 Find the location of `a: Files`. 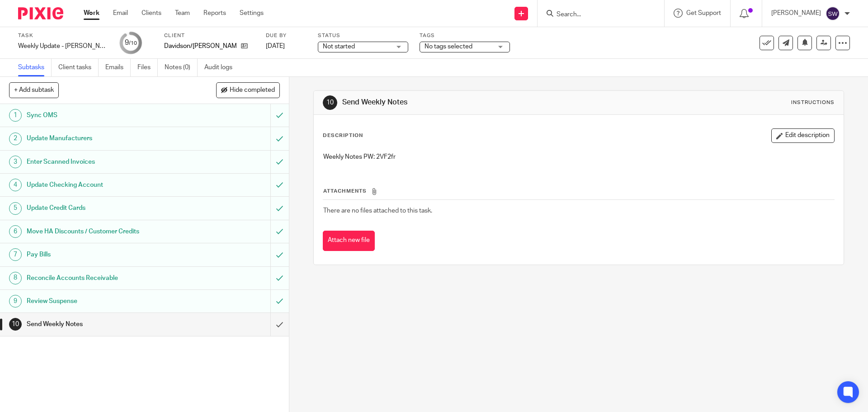

a: Files is located at coordinates (147, 67).